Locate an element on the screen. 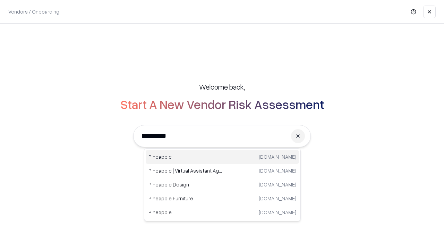 This screenshot has width=444, height=250. div: Suggestions is located at coordinates (222, 185).